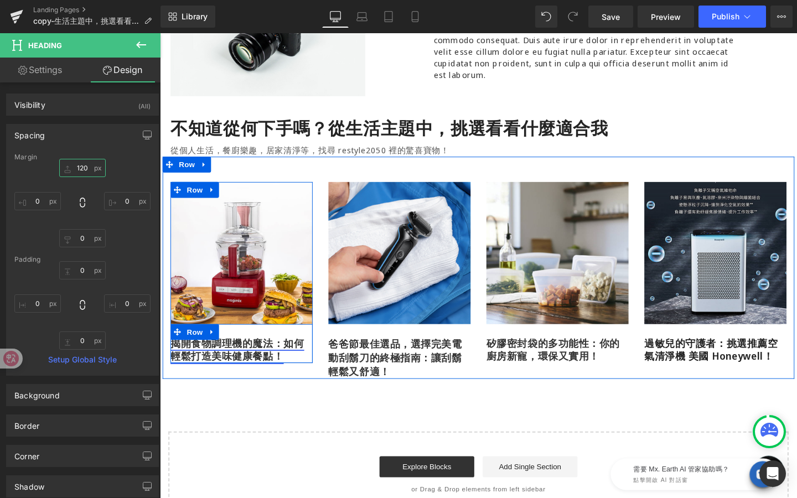  What do you see at coordinates (773, 474) in the screenshot?
I see `div: Open Intercom Messenger` at bounding box center [773, 474].